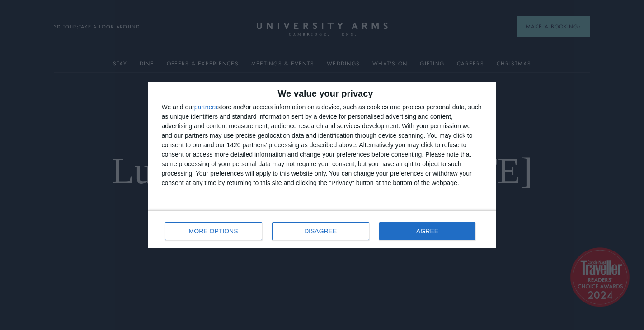 Image resolution: width=644 pixels, height=330 pixels. Describe the element at coordinates (428, 231) in the screenshot. I see `button: AGREE` at that location.